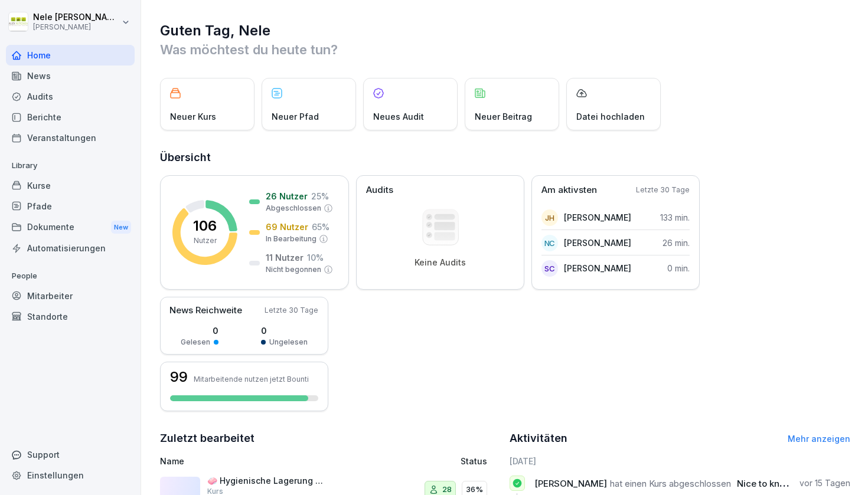 The width and height of the screenshot is (868, 495). What do you see at coordinates (71, 316) in the screenshot?
I see `a: Standorte` at bounding box center [71, 316].